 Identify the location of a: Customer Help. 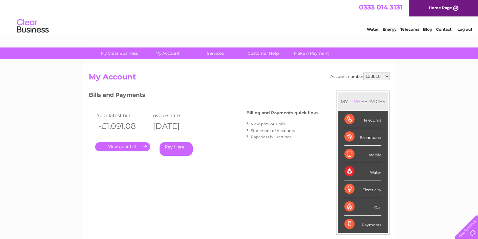
(263, 53).